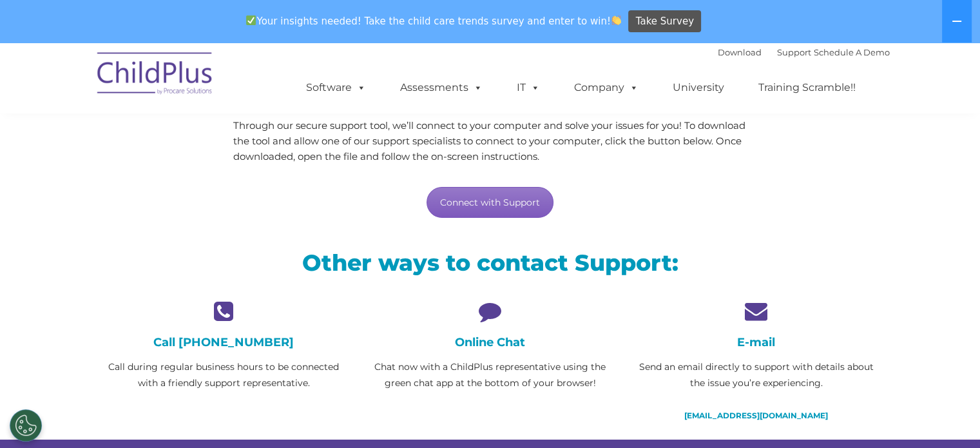  What do you see at coordinates (223, 375) in the screenshot?
I see `p: Call during regular business hours to be connected with a friendly support representative.` at bounding box center [223, 375].